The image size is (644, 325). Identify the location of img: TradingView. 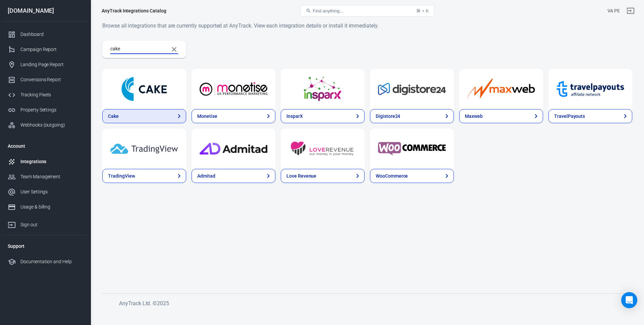
(144, 149).